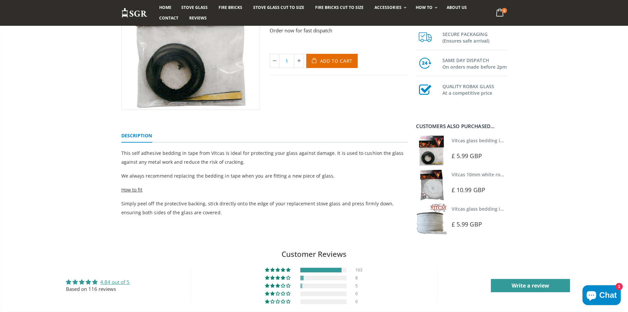  I want to click on div: 103, so click(359, 270).